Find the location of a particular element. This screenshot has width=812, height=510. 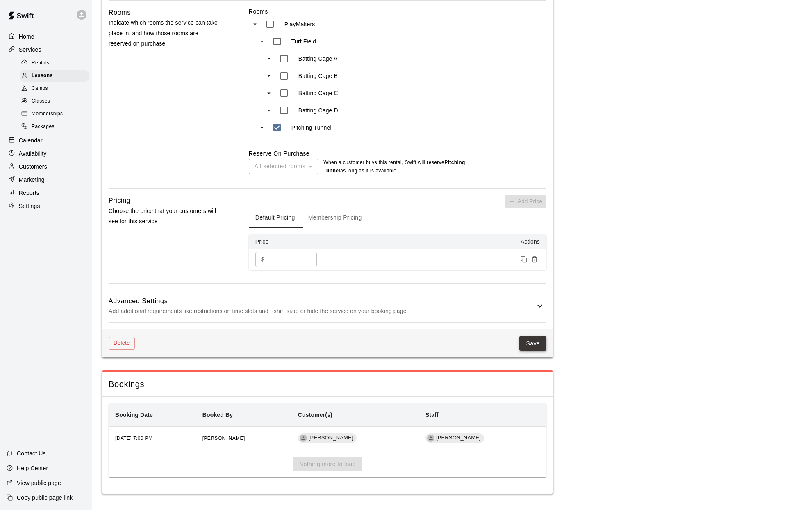

div: Alex Wimmers is located at coordinates (431, 438).